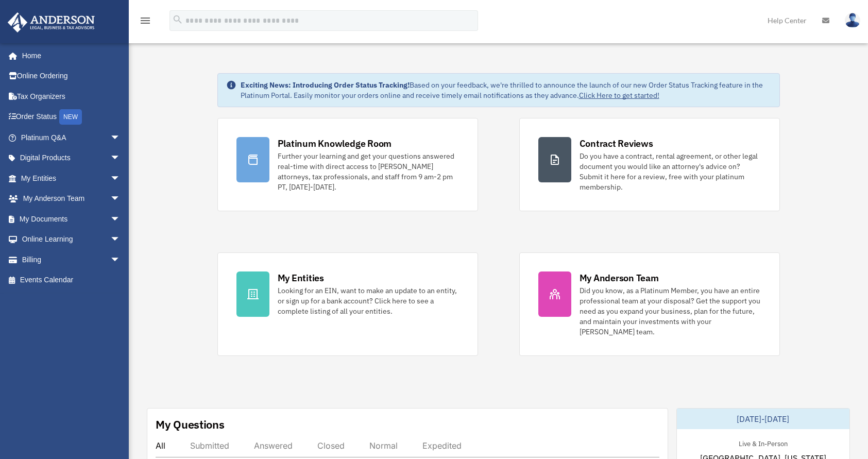 This screenshot has height=459, width=868. Describe the element at coordinates (145, 21) in the screenshot. I see `i: menu` at that location.